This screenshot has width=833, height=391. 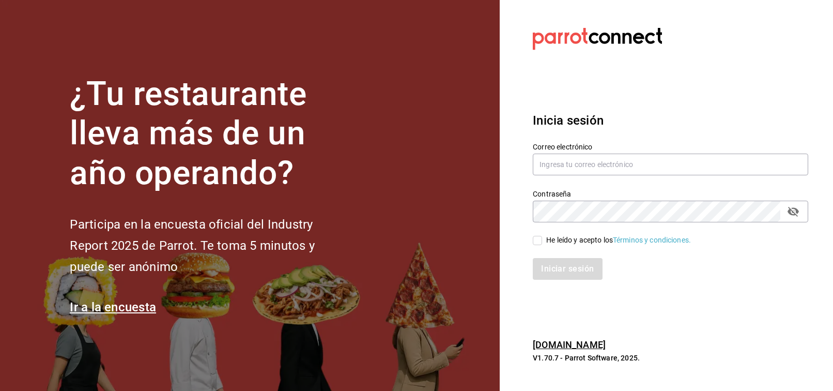 I want to click on label: Correo electrónico, so click(x=671, y=146).